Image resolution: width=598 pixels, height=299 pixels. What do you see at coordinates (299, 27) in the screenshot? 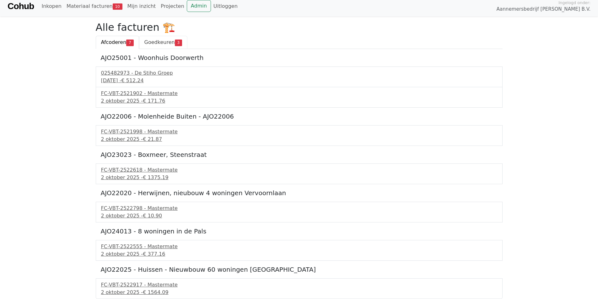
I see `h2: Alle facturen 🏗️` at bounding box center [299, 27].